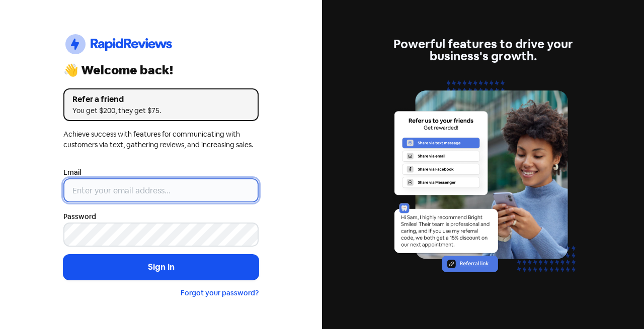 Image resolution: width=644 pixels, height=329 pixels. I want to click on button: Sign in, so click(161, 268).